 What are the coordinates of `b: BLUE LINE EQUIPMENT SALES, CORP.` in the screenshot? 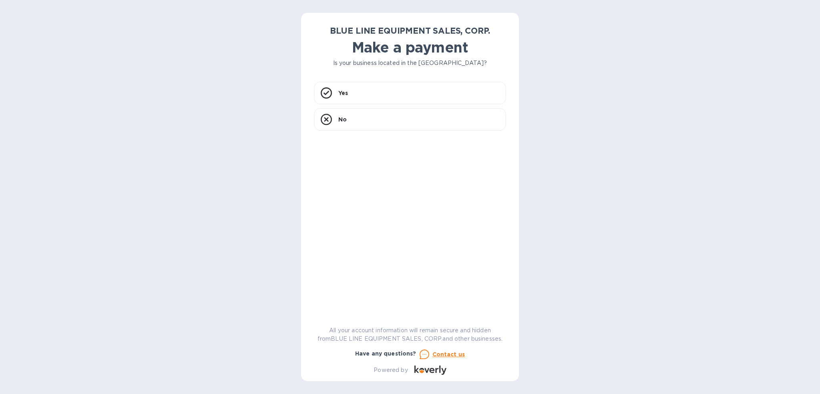 It's located at (410, 30).